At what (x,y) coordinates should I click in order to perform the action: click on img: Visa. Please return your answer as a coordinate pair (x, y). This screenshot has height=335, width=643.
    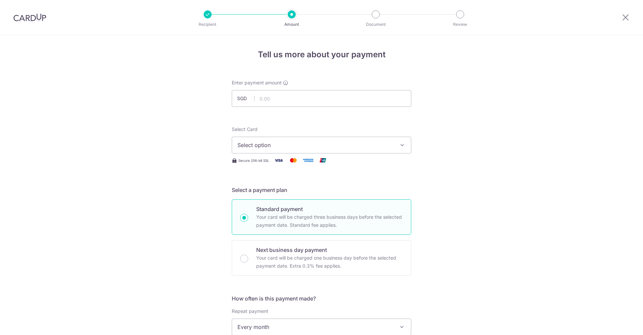
    Looking at the image, I should click on (279, 160).